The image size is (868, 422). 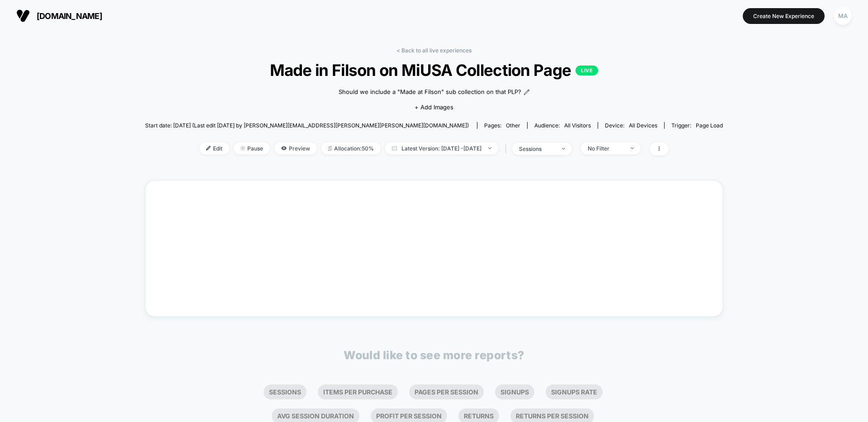 I want to click on span: Made in Filson on MiUSA Collection Page, so click(x=434, y=70).